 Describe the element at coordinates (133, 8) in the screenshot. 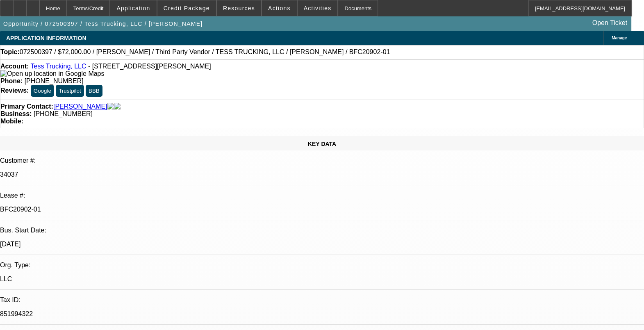

I see `button: Application` at that location.